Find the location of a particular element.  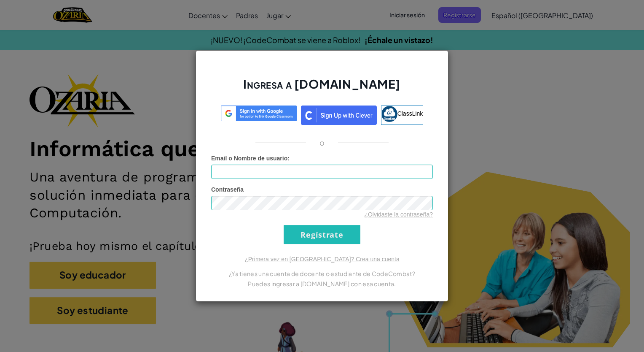

img: log-in-google-sso.svg is located at coordinates (259, 113).